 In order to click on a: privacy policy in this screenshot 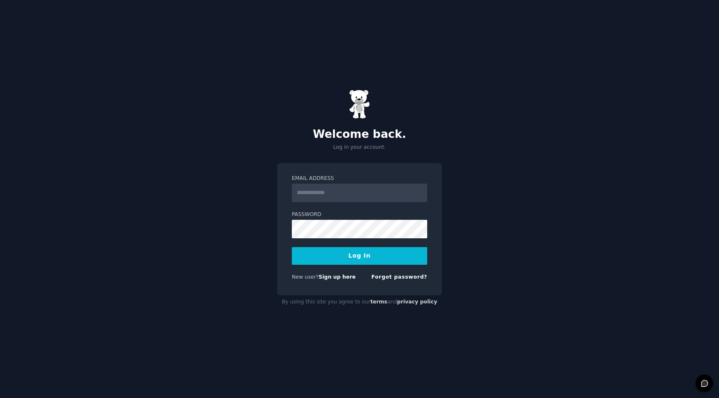, I will do `click(417, 302)`.